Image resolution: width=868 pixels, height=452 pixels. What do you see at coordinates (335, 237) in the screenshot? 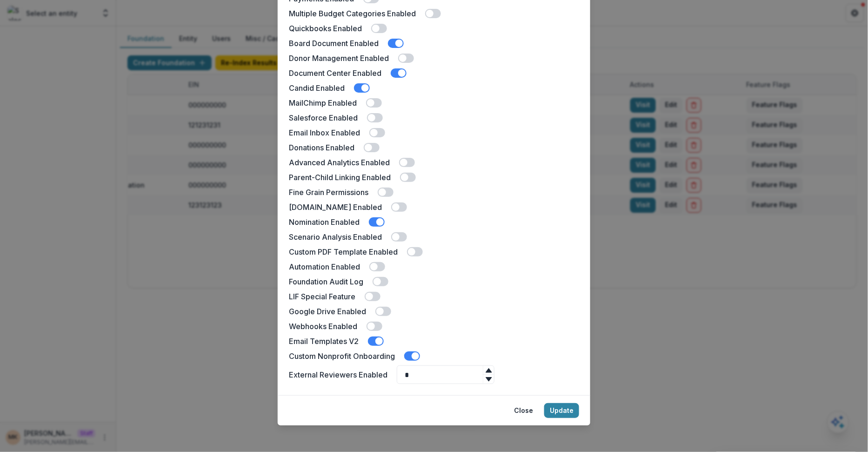
I see `label: Scenario Analysis Enabled` at bounding box center [335, 237].